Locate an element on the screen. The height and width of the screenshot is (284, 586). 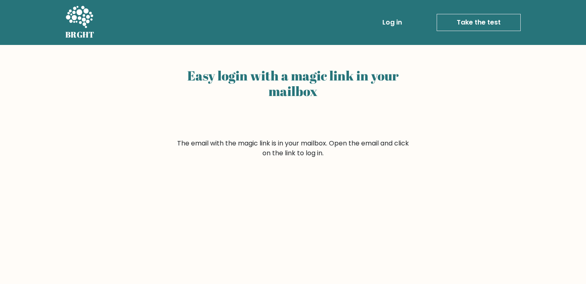
a: BRGHT is located at coordinates (80, 22).